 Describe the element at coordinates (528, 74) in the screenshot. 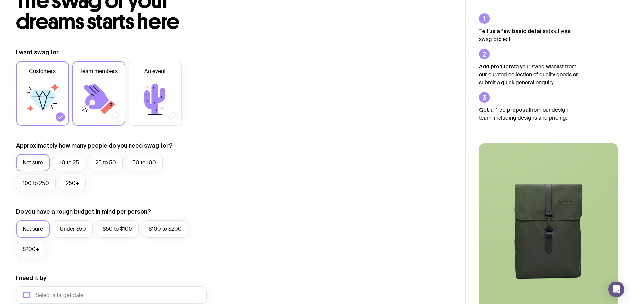

I see `p: to your swag wishlist from our curated collection of quality goods or submit a quick general enqu...` at that location.